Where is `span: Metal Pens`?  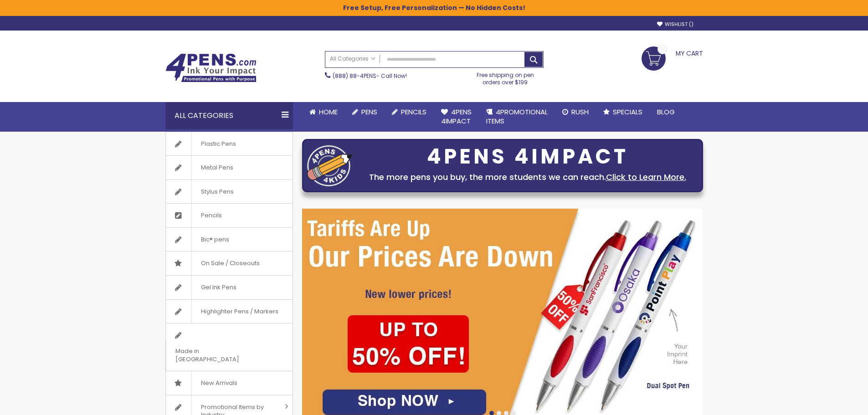
span: Metal Pens is located at coordinates (217, 168).